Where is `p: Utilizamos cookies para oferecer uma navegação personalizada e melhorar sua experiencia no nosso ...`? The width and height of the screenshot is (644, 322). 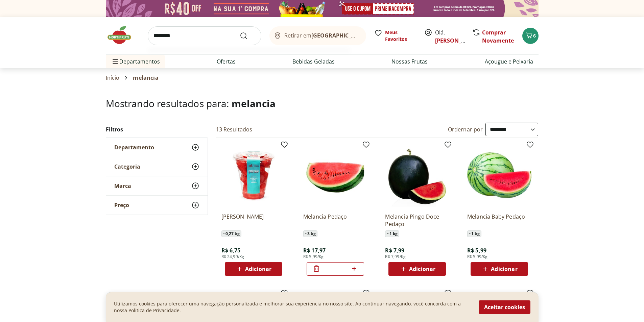
p: Utilizamos cookies para oferecer uma navegação personalizada e melhorar sua experiencia no nosso ... is located at coordinates (292, 307).